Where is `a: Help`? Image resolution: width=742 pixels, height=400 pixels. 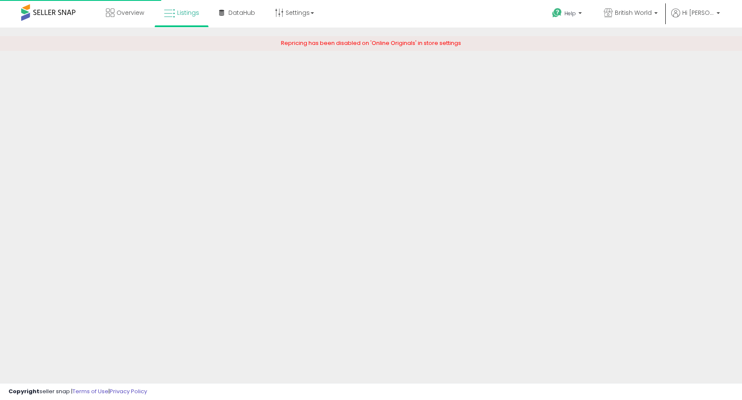
a: Help is located at coordinates (568, 14).